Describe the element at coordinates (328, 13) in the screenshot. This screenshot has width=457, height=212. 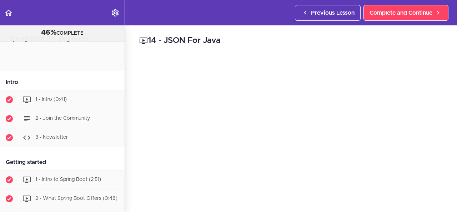
I see `a: Previous Lesson` at that location.